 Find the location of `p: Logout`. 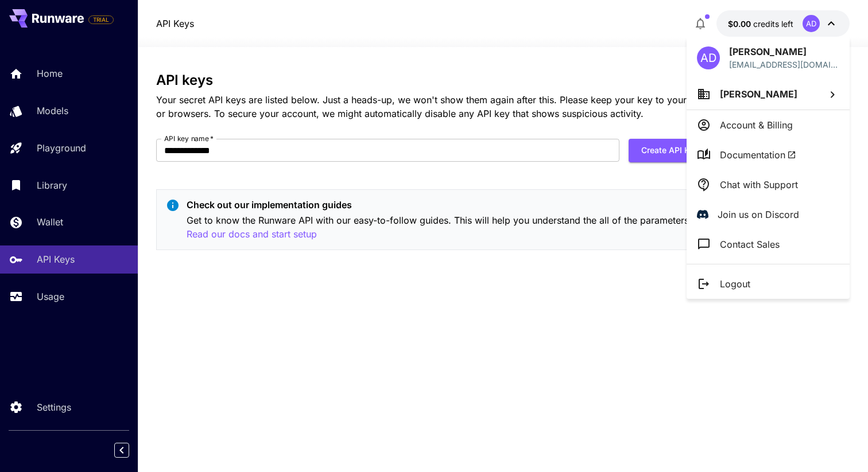

p: Logout is located at coordinates (735, 284).